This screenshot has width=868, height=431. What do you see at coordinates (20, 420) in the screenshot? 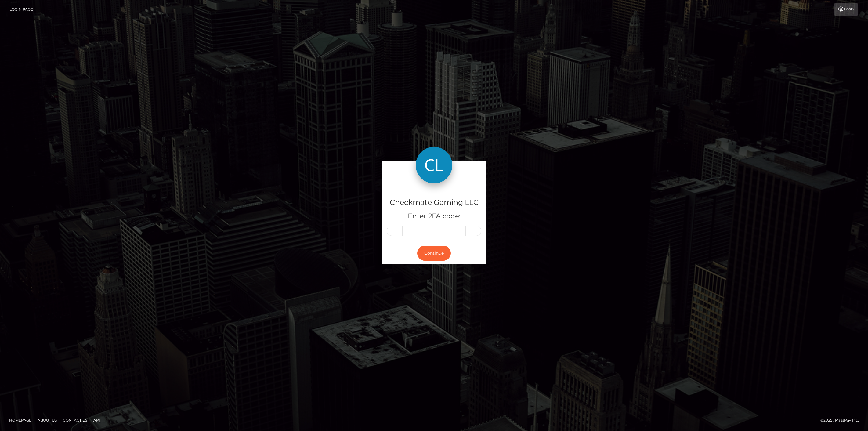
I see `a: Homepage` at bounding box center [20, 420].